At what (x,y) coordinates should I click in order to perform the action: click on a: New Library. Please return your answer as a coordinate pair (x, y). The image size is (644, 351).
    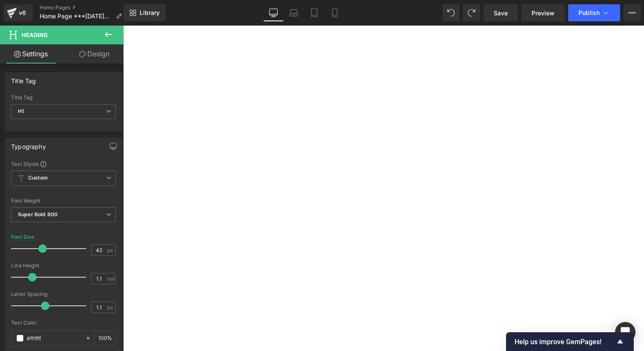
    Looking at the image, I should click on (145, 13).